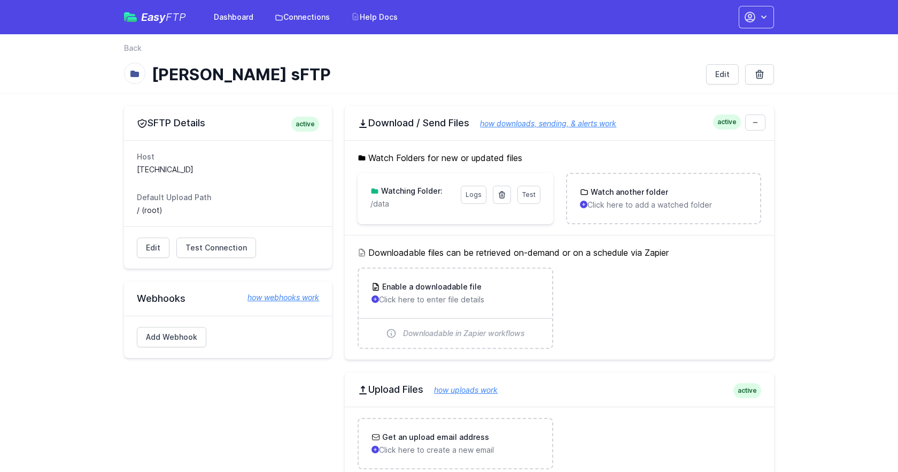 The height and width of the screenshot is (472, 898). What do you see at coordinates (664, 205) in the screenshot?
I see `p: Click here to add a watched folder` at bounding box center [664, 205].